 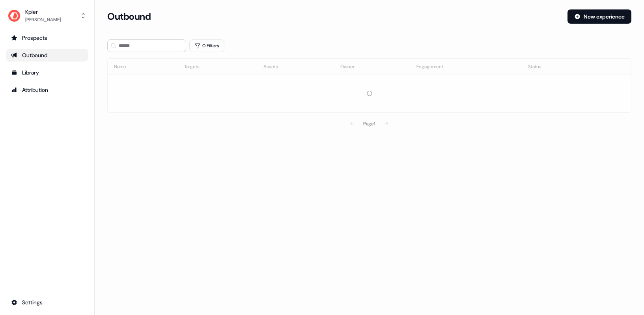 I want to click on div: Kpler, so click(x=43, y=12).